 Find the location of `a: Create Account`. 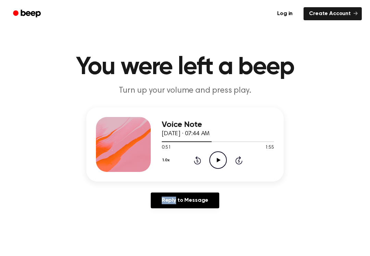

a: Create Account is located at coordinates (333, 14).